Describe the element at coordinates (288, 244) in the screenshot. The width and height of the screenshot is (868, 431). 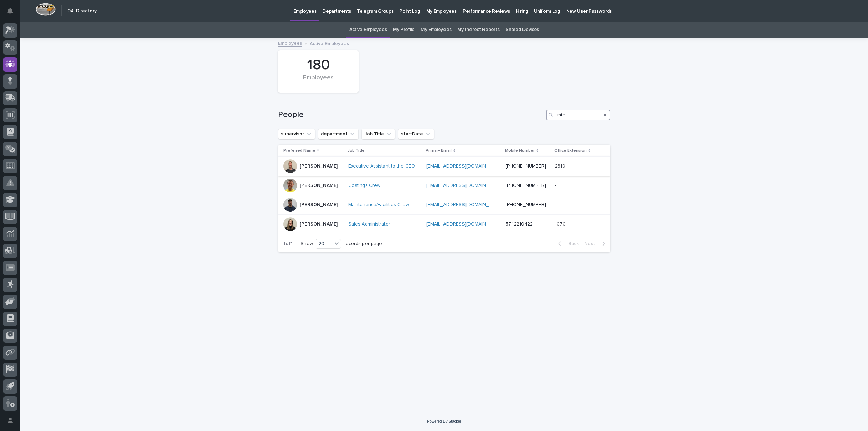
I see `p: 1 of 1` at that location.